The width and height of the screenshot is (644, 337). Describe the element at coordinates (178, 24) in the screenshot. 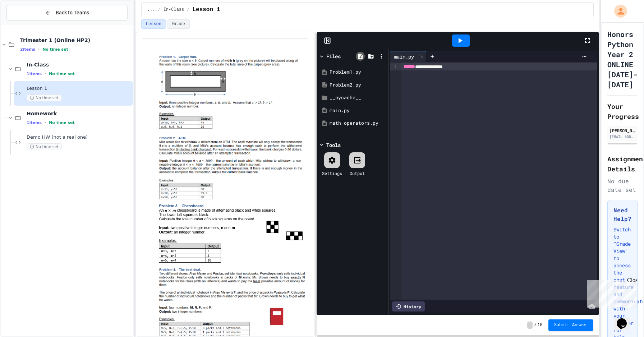

I see `button: Grade` at that location.